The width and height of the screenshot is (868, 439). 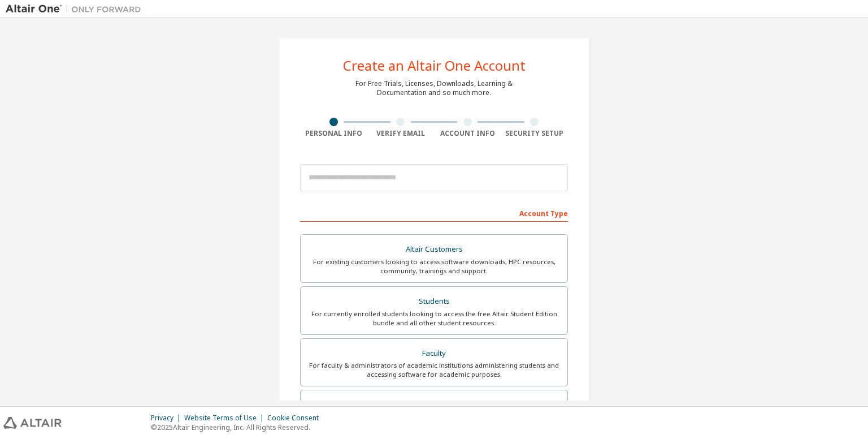 I want to click on div: Verify Email, so click(x=401, y=133).